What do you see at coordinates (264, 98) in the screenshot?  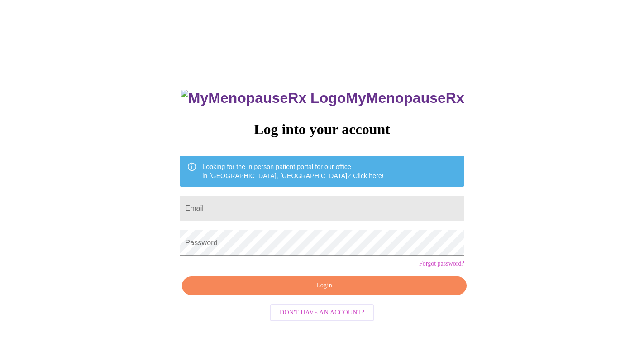 I see `img: MyMenopauseRx Logo` at bounding box center [264, 98].